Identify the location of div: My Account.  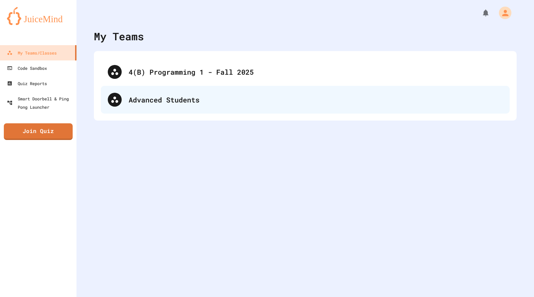
(503, 13).